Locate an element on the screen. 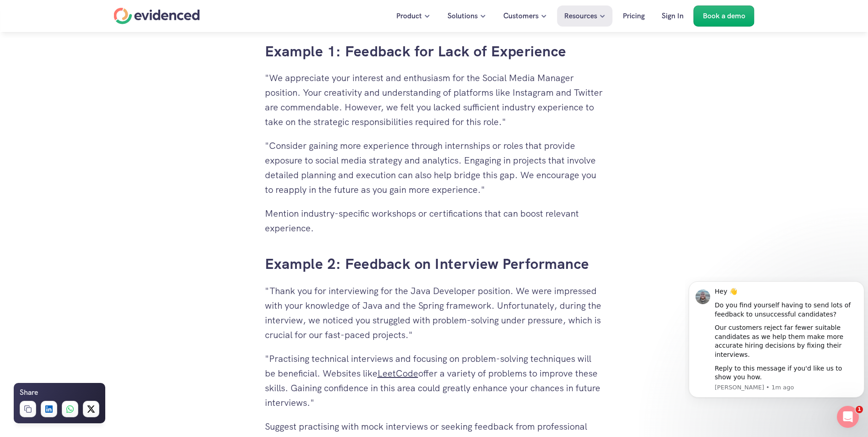 This screenshot has height=437, width=868. p: "We appreciate your interest and enthusiasm for the Social Media Manager position. Your creativit... is located at coordinates (435, 100).